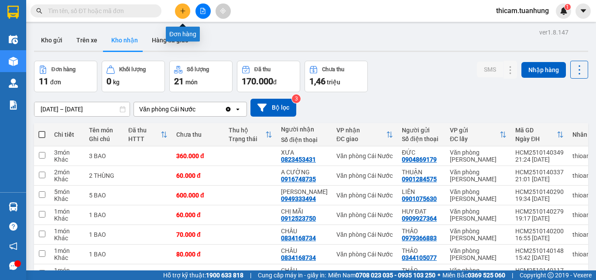  Describe the element at coordinates (490, 69) in the screenshot. I see `button: SMS` at that location.